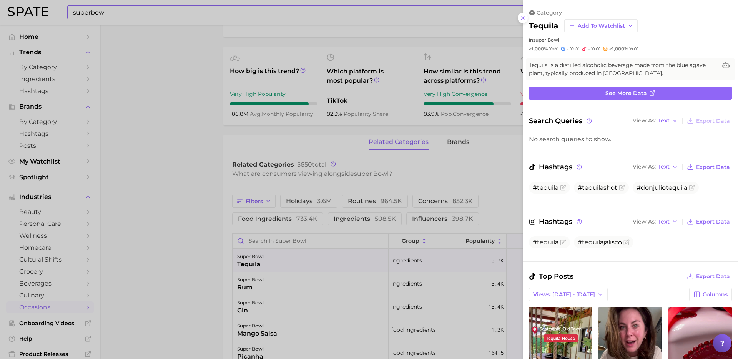 The image size is (738, 359). I want to click on span: Tequila is a distilled alcoholic beverage made from the blue agave plant, typically produced in [..., so click(623, 69).